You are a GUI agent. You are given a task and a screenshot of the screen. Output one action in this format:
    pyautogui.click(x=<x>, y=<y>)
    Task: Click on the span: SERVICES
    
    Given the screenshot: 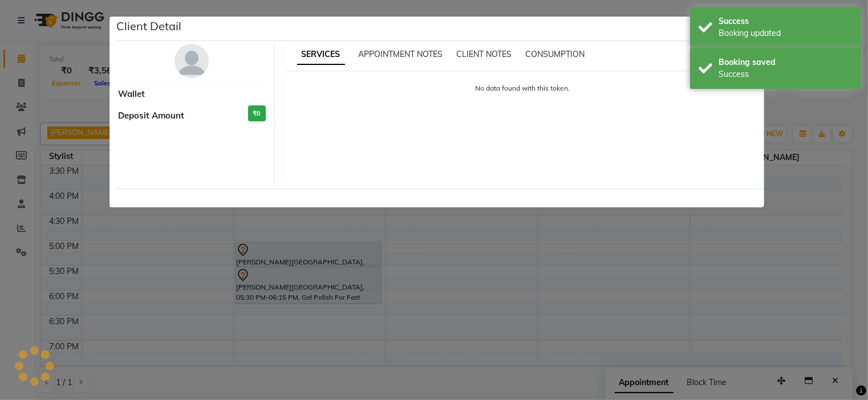 What is the action you would take?
    pyautogui.click(x=321, y=55)
    